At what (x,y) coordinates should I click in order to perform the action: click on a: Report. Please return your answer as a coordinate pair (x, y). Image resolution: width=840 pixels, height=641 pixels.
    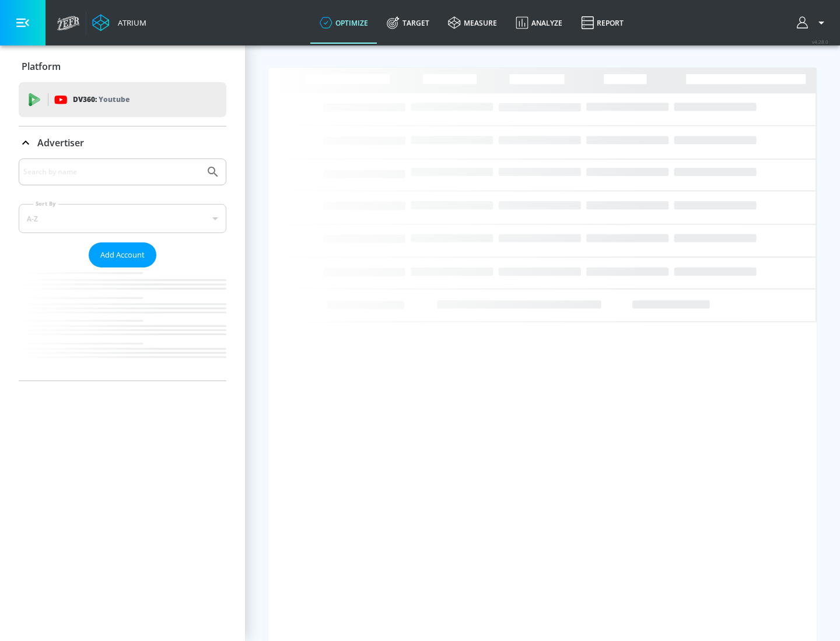
    Looking at the image, I should click on (602, 23).